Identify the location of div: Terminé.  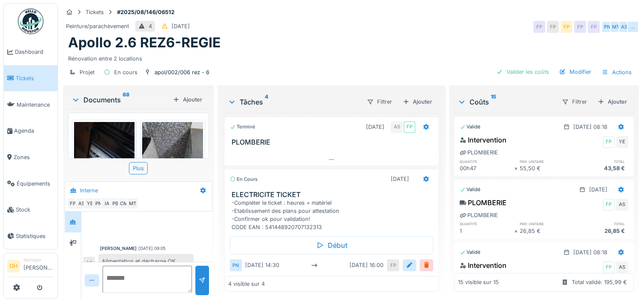
(243, 127).